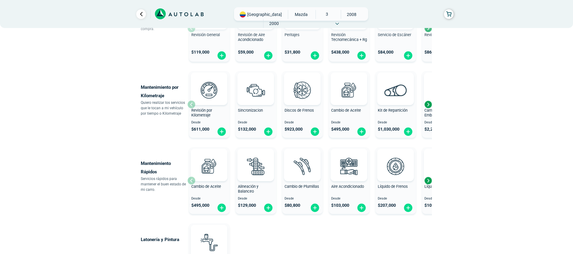 The width and height of the screenshot is (573, 254). What do you see at coordinates (347, 186) in the screenshot?
I see `span: Aire Acondicionado` at bounding box center [347, 186].